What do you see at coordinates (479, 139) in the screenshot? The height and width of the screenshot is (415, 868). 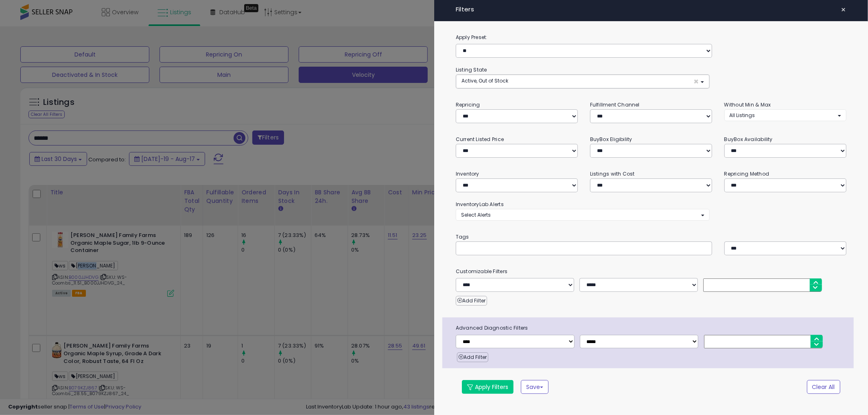 I see `small: Current Listed Price` at bounding box center [479, 139].